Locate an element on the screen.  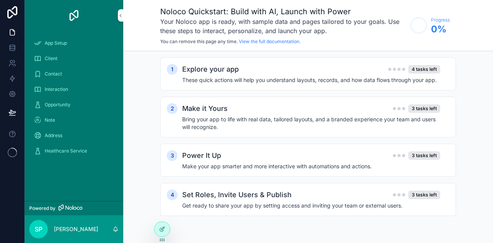
a: Powered by is located at coordinates (74, 208).